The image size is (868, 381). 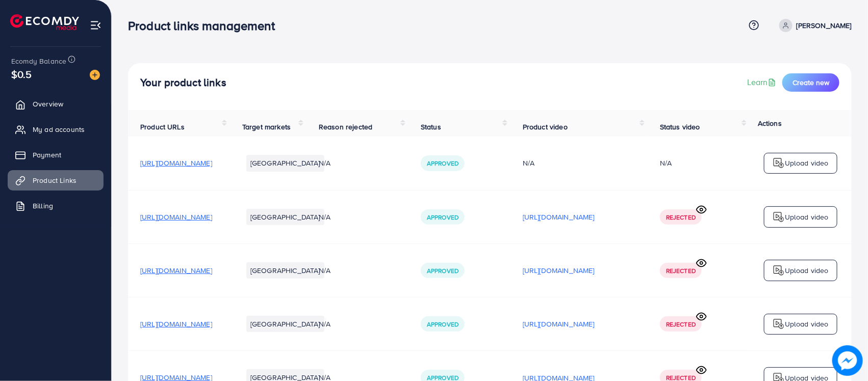 I want to click on span: Target markets, so click(x=266, y=127).